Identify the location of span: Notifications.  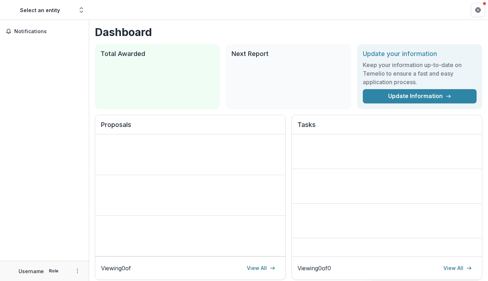
(49, 31).